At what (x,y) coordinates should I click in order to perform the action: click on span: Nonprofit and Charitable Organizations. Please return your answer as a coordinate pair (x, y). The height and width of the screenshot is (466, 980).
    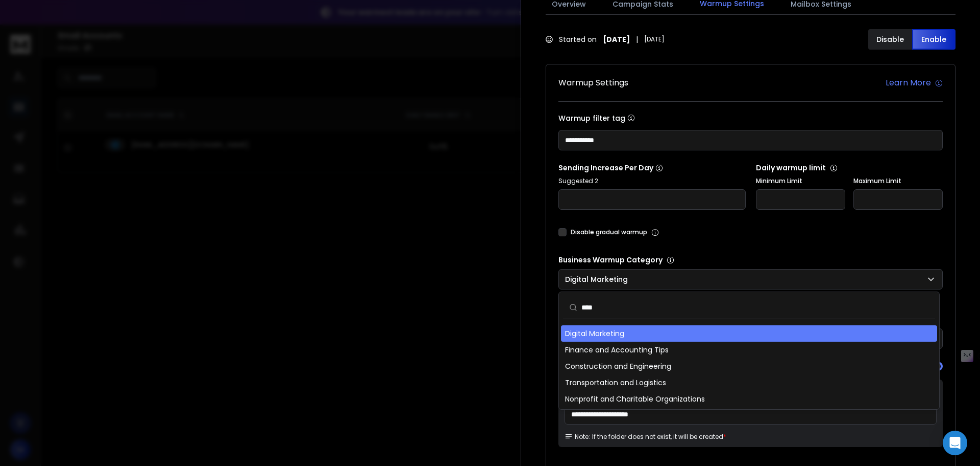
    Looking at the image, I should click on (635, 399).